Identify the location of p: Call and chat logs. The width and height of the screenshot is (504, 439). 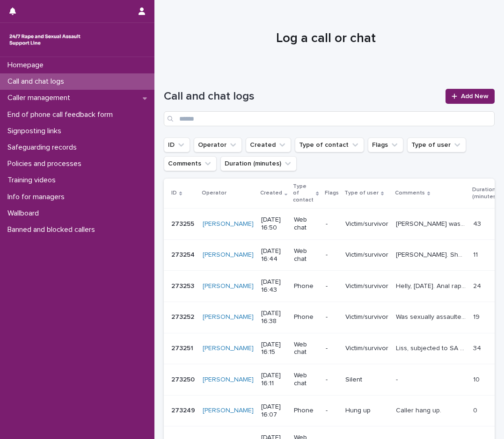
(37, 81).